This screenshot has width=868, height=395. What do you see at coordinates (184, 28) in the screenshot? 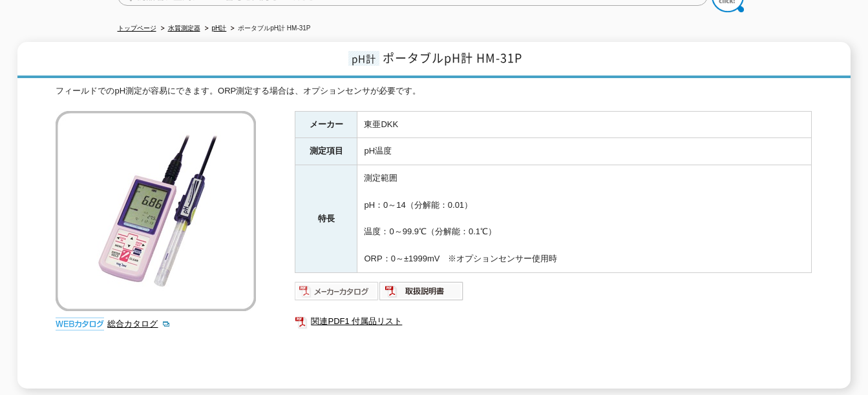
I see `a: 水質測定器` at bounding box center [184, 28].